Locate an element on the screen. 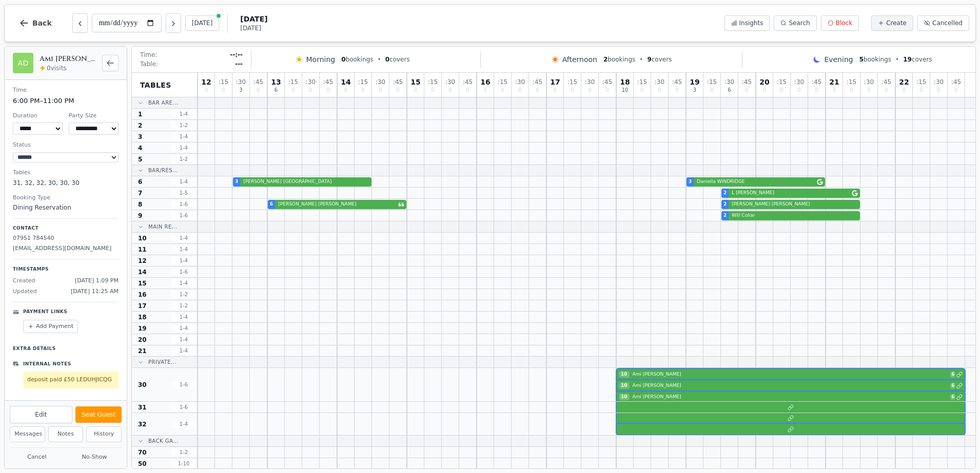  button: Messages is located at coordinates (27, 434).